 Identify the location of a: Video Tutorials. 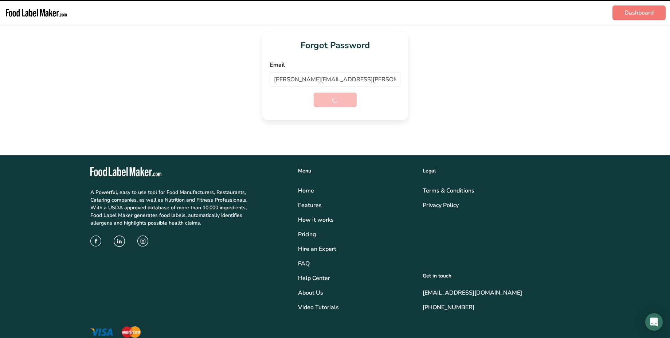
(356, 307).